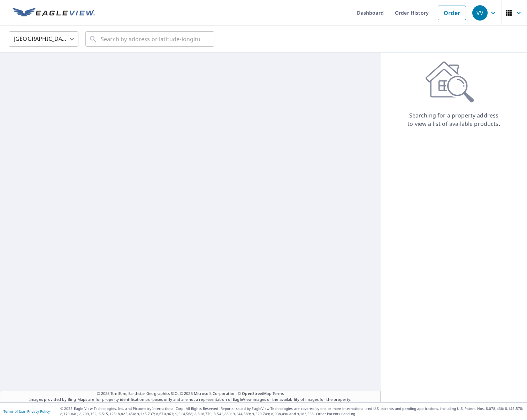  What do you see at coordinates (14, 411) in the screenshot?
I see `a: Terms of Use` at bounding box center [14, 411].